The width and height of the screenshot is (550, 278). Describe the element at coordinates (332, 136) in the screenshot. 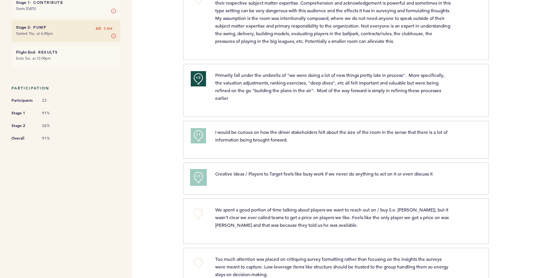

I see `span: I would be curious on how the driver stakeholders felt about the size of the room in the sense th...` at that location.